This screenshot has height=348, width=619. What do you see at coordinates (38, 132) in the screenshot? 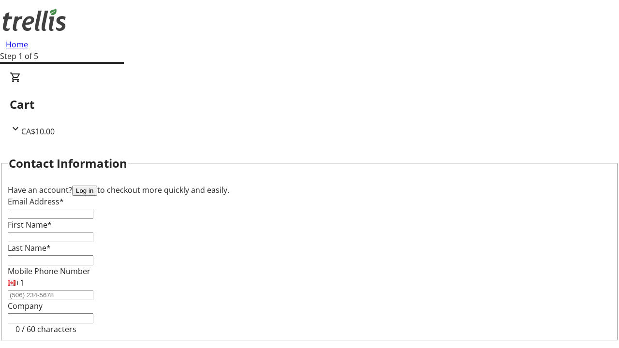
I see `span: CA$10.00` at bounding box center [38, 132].